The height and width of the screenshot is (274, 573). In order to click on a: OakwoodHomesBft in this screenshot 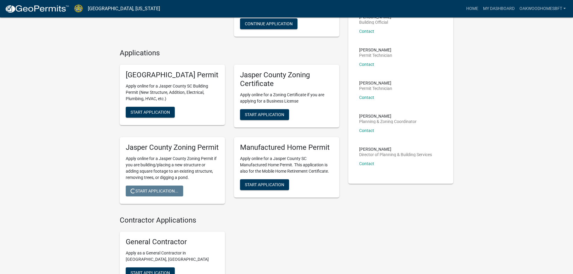, I will do `click(543, 9)`.